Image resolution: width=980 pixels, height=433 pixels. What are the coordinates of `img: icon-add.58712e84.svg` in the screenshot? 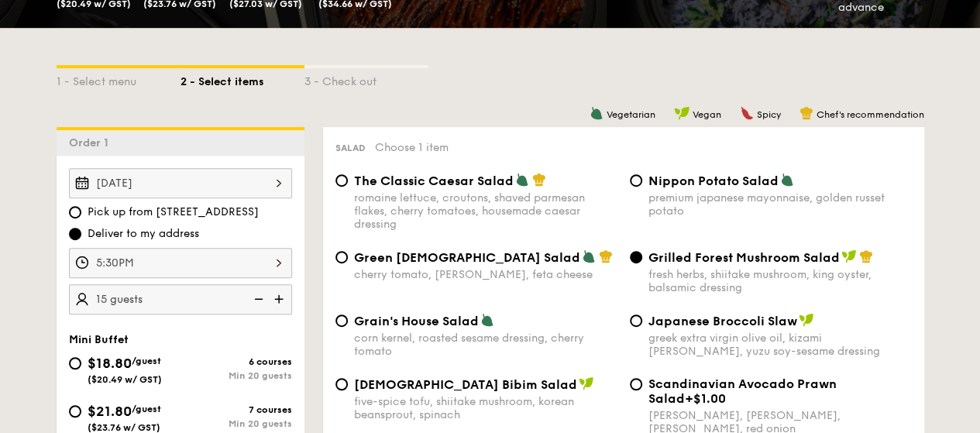 It's located at (280, 299).